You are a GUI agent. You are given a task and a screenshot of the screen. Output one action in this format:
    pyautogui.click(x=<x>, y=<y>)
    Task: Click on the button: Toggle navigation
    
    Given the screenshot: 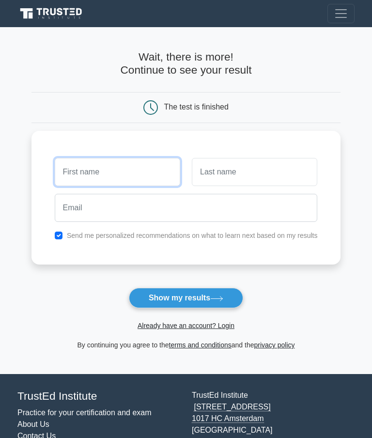 What is the action you would take?
    pyautogui.click(x=341, y=14)
    